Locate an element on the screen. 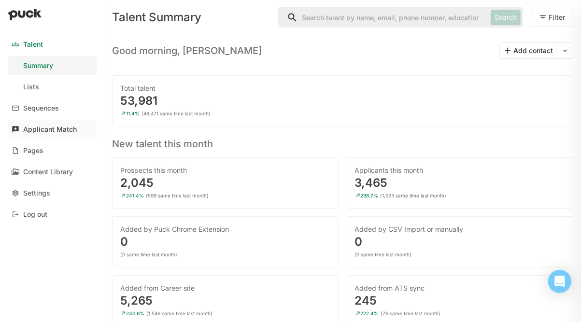  div: Added by CSV Import or manually is located at coordinates (461, 230).